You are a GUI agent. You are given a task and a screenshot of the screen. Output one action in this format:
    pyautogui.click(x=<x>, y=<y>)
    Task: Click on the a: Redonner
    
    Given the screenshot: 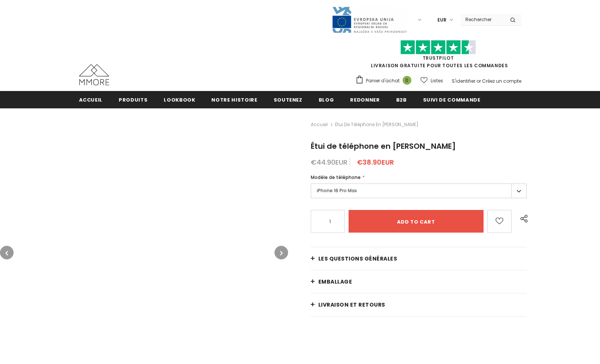 What is the action you would take?
    pyautogui.click(x=365, y=99)
    